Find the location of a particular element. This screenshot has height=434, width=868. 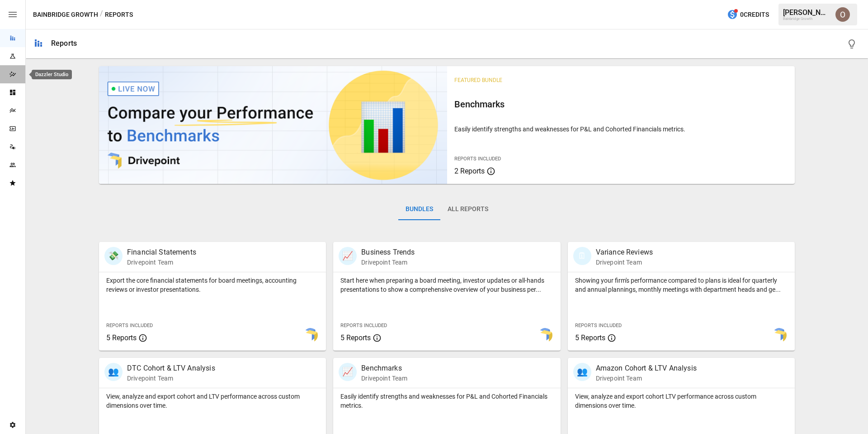

button: Bainbridge Growth is located at coordinates (66, 15).